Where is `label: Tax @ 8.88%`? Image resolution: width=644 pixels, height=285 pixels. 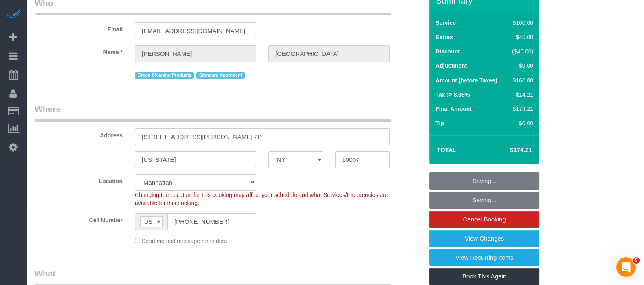
label: Tax @ 8.88% is located at coordinates (453, 94).